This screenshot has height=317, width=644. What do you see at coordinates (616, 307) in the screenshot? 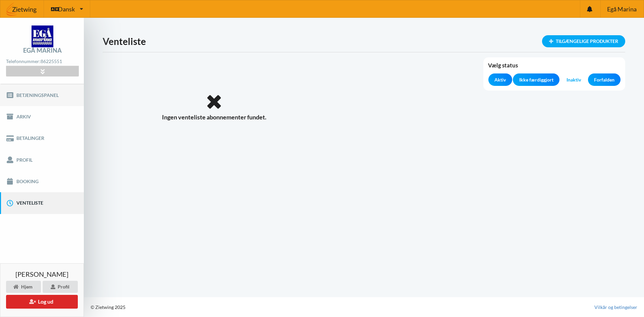
I see `a: Vilkår og betingelser` at bounding box center [616, 307].